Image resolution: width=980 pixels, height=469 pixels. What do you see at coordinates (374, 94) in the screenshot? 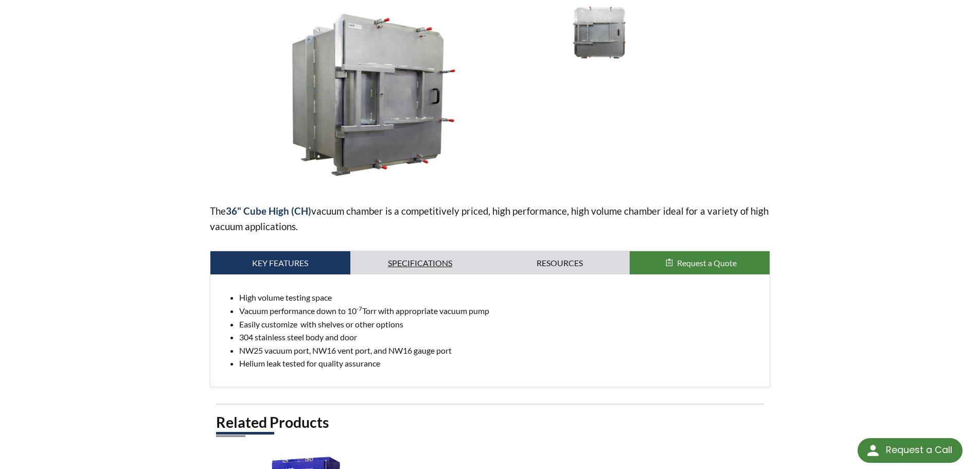
I see `img: LVC363636-3322-CH Vacuum Chamber with Hinged Door, left side angle view` at bounding box center [374, 94].